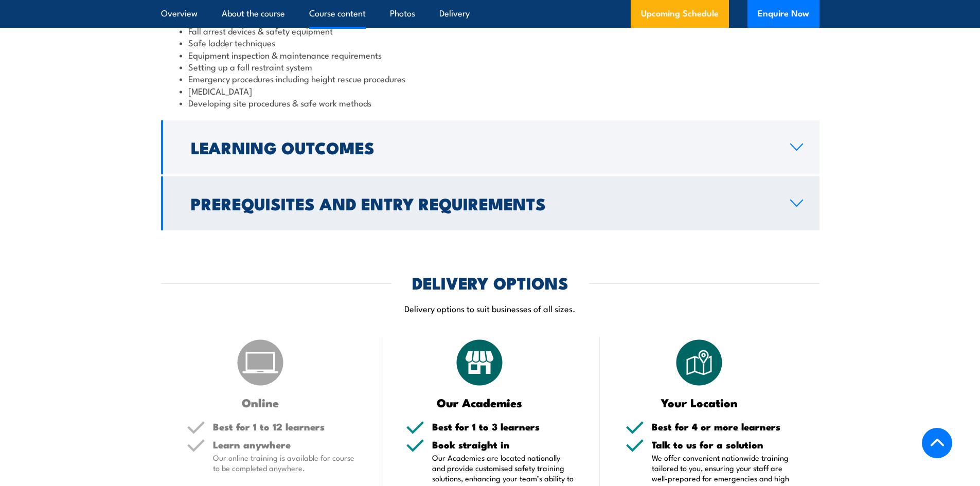 Image resolution: width=980 pixels, height=486 pixels. I want to click on h5: Book straight in, so click(503, 444).